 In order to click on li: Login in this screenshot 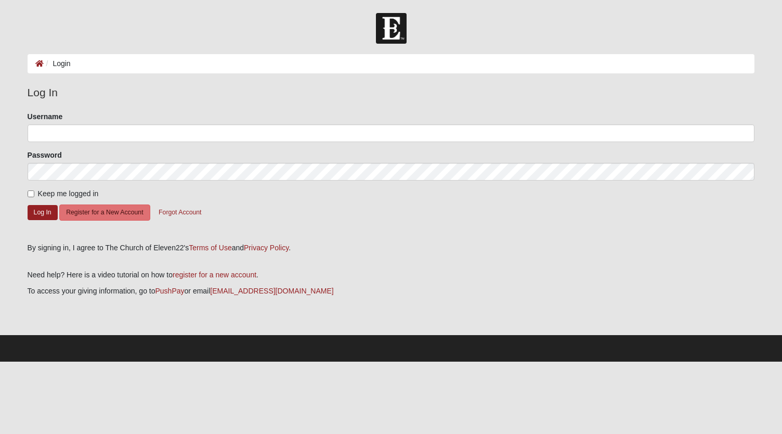, I will do `click(57, 63)`.